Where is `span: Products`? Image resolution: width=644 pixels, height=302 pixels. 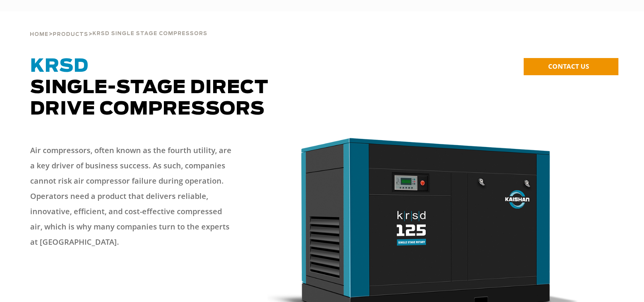 span: Products is located at coordinates (71, 34).